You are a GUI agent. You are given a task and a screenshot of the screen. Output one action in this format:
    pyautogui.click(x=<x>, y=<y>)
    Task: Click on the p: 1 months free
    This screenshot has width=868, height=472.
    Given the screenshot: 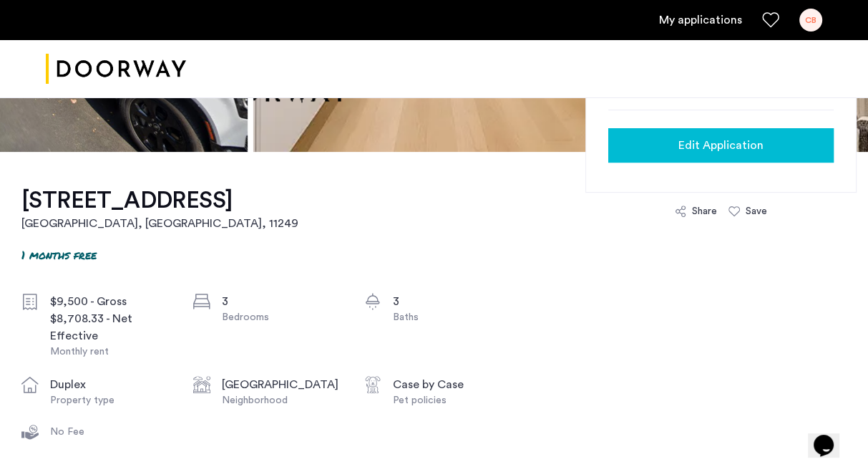 What is the action you would take?
    pyautogui.click(x=59, y=254)
    